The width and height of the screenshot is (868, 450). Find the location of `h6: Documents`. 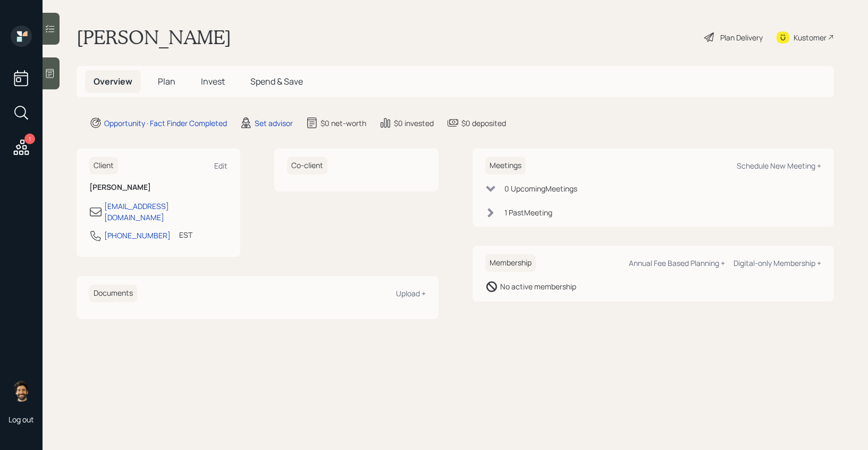

h6: Documents is located at coordinates (113, 293).